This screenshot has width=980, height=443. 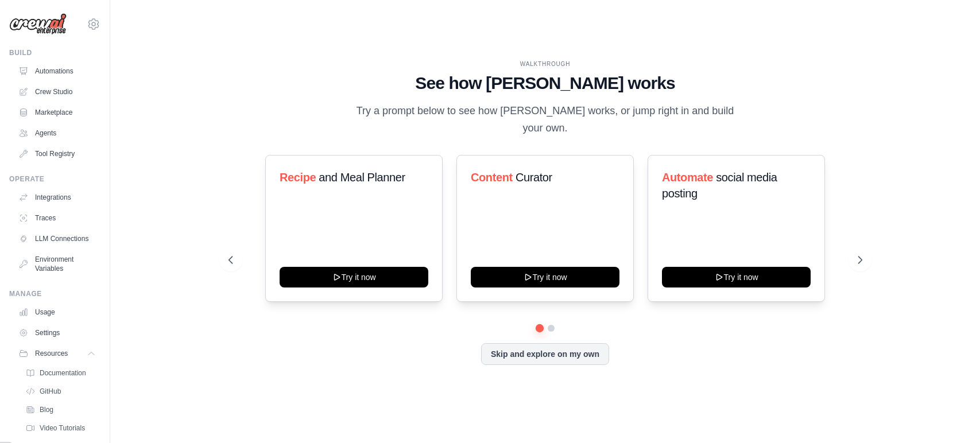 What do you see at coordinates (57, 92) in the screenshot?
I see `a: Crew Studio` at bounding box center [57, 92].